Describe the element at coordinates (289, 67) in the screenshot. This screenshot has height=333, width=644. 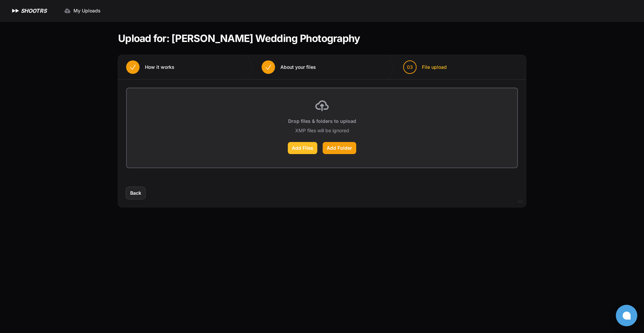
I see `button: About your files` at that location.